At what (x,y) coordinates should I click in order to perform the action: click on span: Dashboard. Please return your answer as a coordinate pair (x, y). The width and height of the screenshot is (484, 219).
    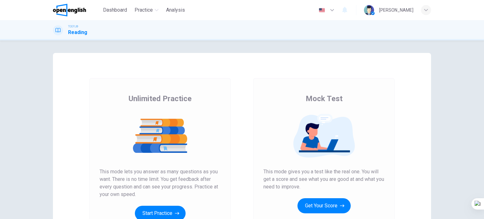
    Looking at the image, I should click on (115, 10).